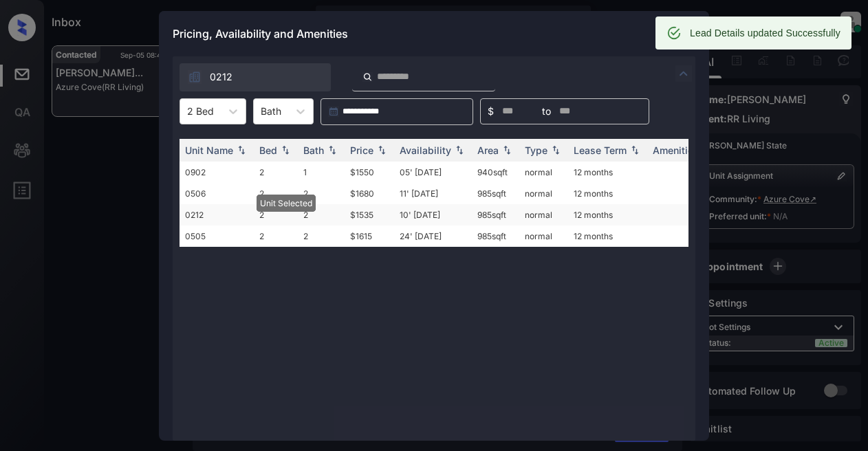  I want to click on td: 1, so click(321, 172).